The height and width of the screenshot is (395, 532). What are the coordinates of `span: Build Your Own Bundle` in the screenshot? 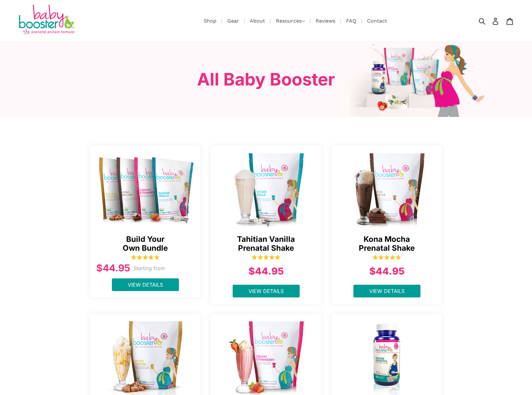 It's located at (146, 244).